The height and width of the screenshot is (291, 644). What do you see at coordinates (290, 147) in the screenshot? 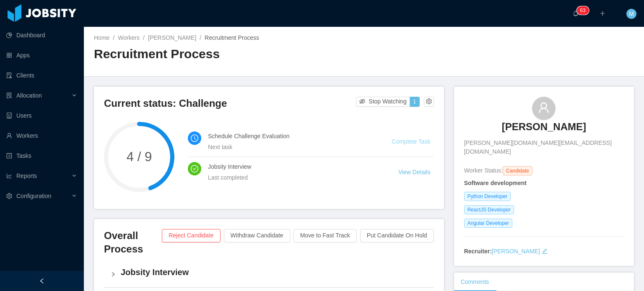
I see `div: Next task` at bounding box center [290, 147].